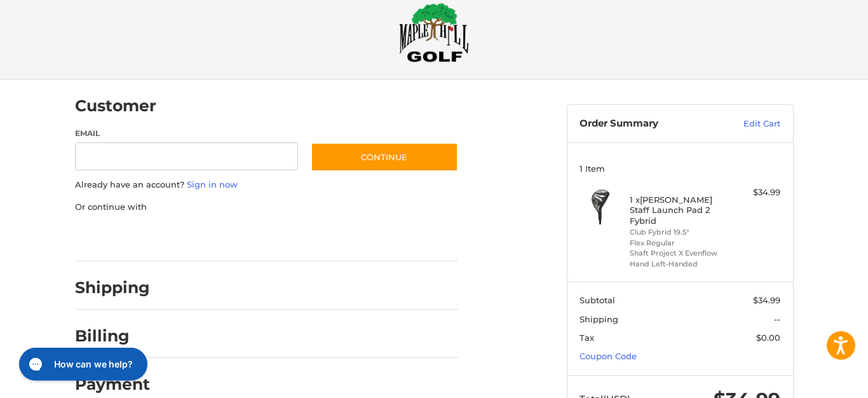 Image resolution: width=868 pixels, height=398 pixels. Describe the element at coordinates (608, 357) in the screenshot. I see `a: Coupon Code` at that location.